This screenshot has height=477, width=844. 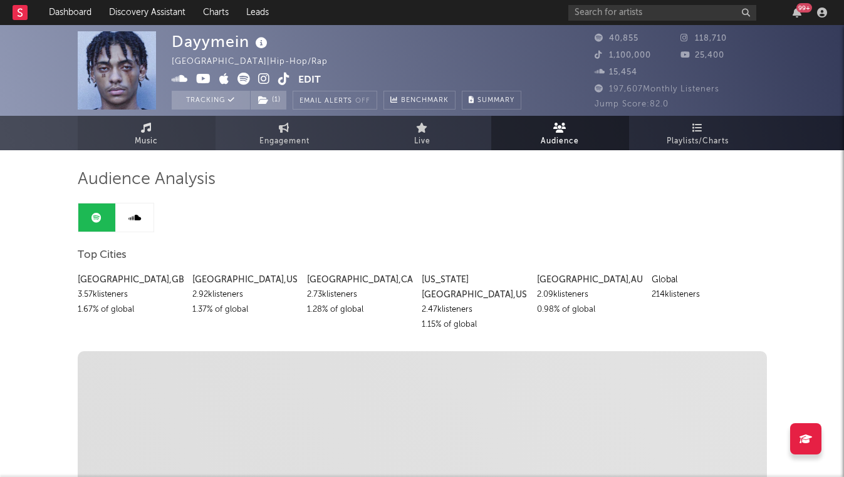 I want to click on span: Jump Score: 82.0, so click(x=632, y=104).